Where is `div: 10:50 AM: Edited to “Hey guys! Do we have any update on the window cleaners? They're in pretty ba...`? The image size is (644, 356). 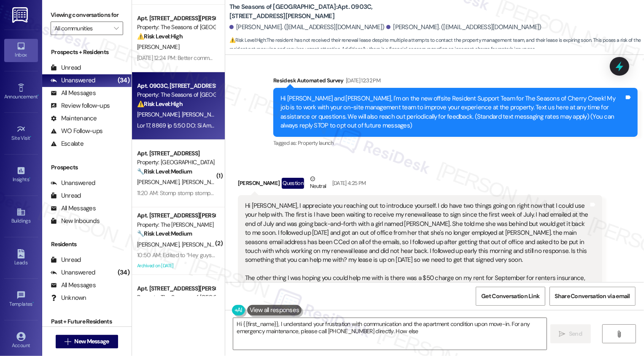 div: 10:50 AM: Edited to “Hey guys! Do we have any update on the window cleaners? They're in pretty ba... is located at coordinates (273, 255).